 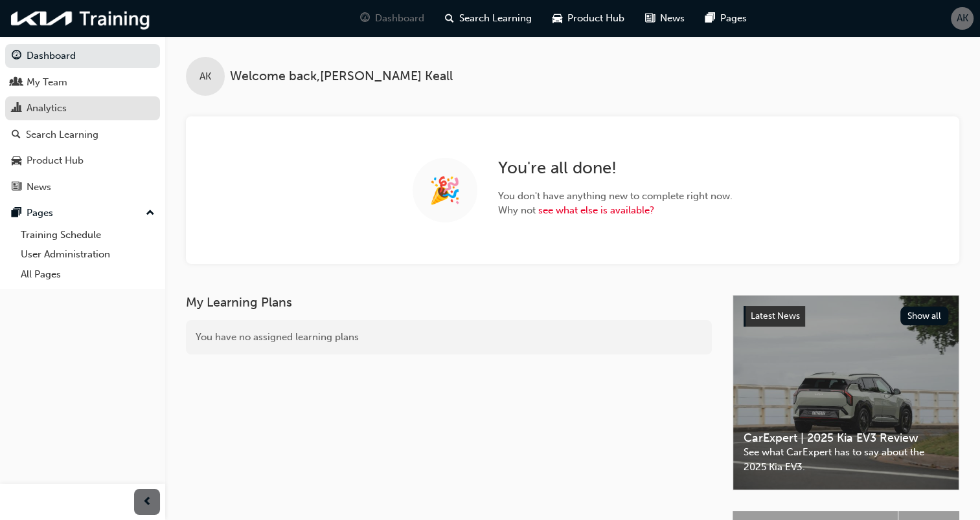 I want to click on span: Dashboard, so click(x=400, y=18).